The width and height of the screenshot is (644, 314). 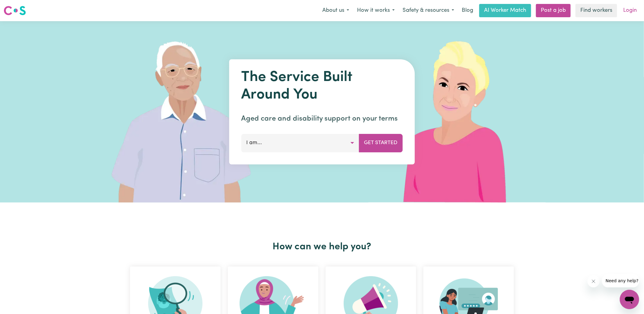 I want to click on span: Need any help?, so click(x=20, y=7).